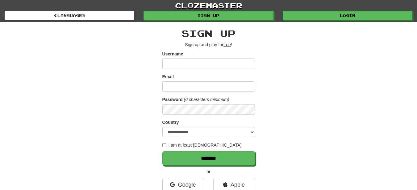 The height and width of the screenshot is (190, 417). I want to click on label: Username, so click(173, 54).